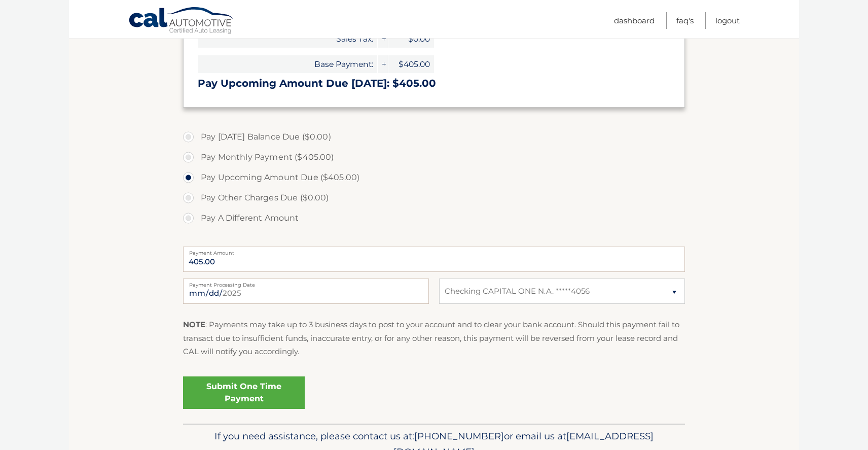  What do you see at coordinates (727, 20) in the screenshot?
I see `a: Logout` at bounding box center [727, 20].